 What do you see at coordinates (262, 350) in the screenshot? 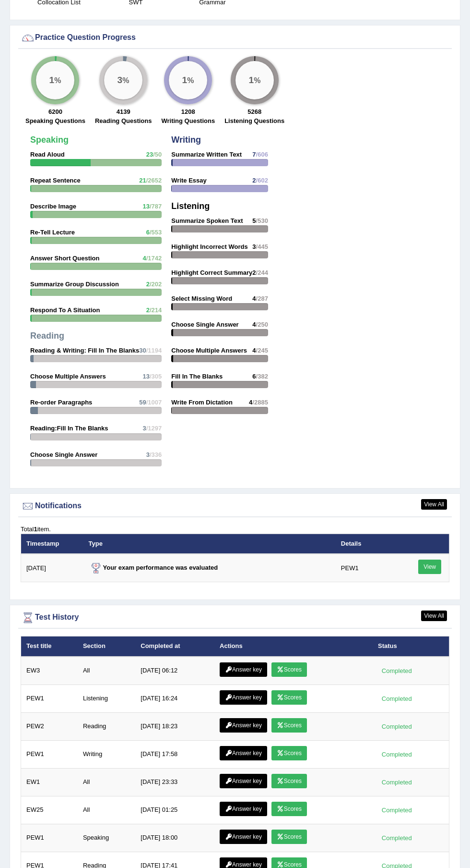
I see `span: /245` at bounding box center [262, 350].